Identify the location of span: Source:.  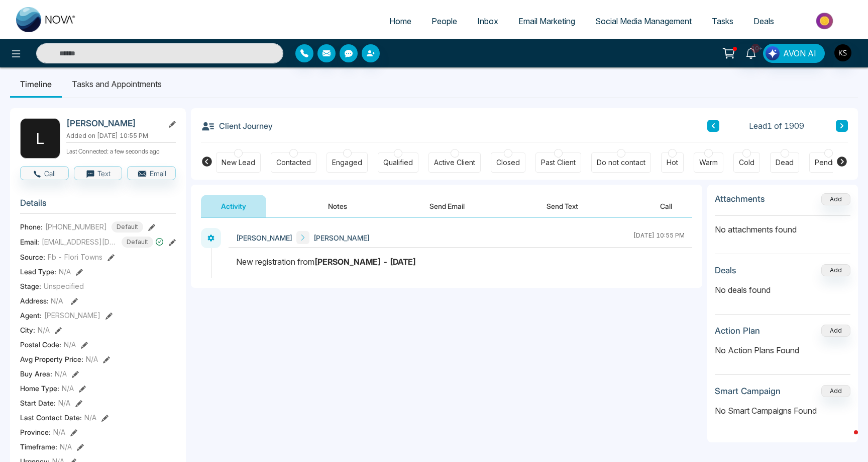
(33, 256).